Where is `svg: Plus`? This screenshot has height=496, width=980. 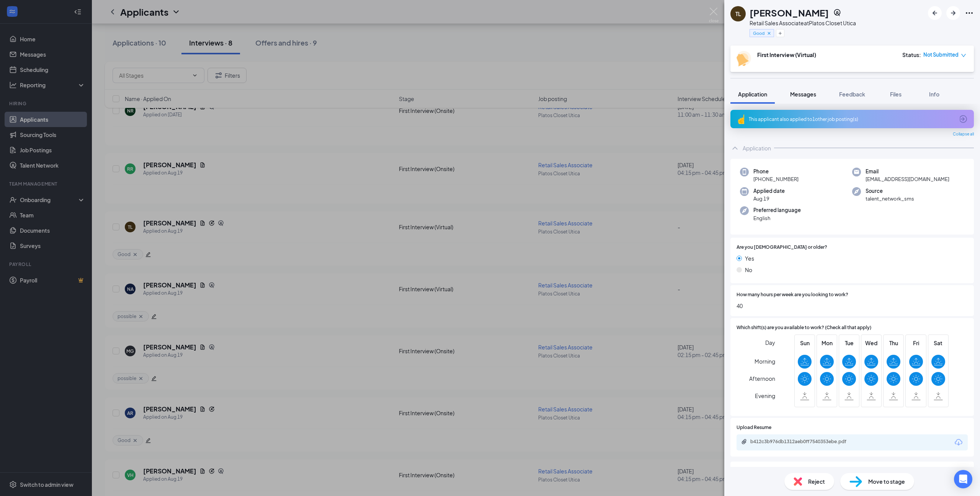 svg: Plus is located at coordinates (781, 34).